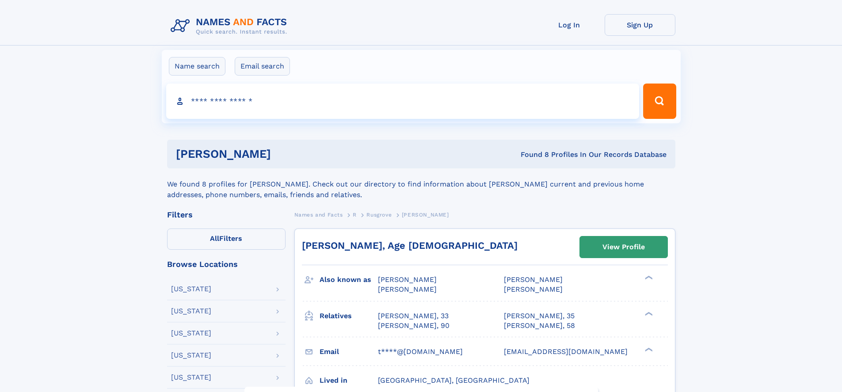  Describe the element at coordinates (197, 66) in the screenshot. I see `label: Name search` at that location.